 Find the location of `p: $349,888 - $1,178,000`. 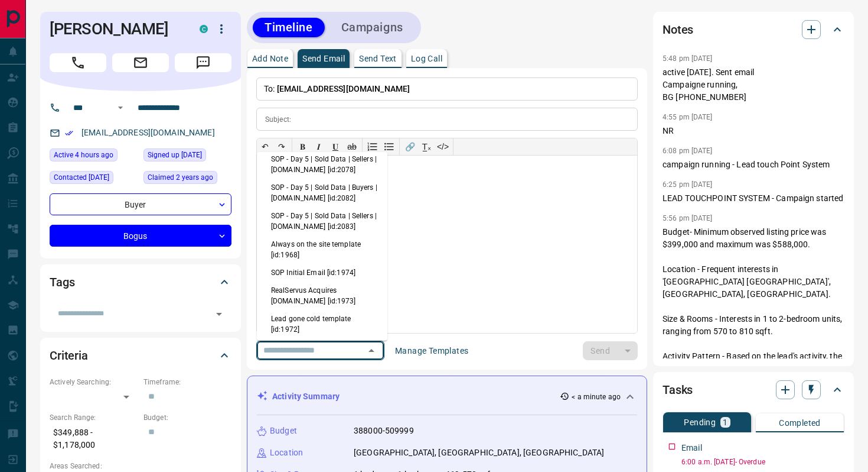

p: $349,888 - $1,178,000 is located at coordinates (93, 438).